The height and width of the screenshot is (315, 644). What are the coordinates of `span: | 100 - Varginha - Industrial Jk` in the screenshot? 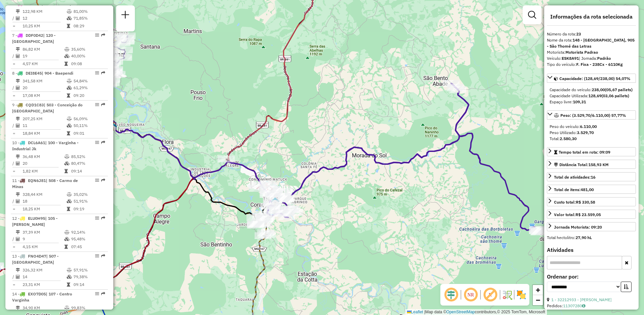 It's located at (45, 146).